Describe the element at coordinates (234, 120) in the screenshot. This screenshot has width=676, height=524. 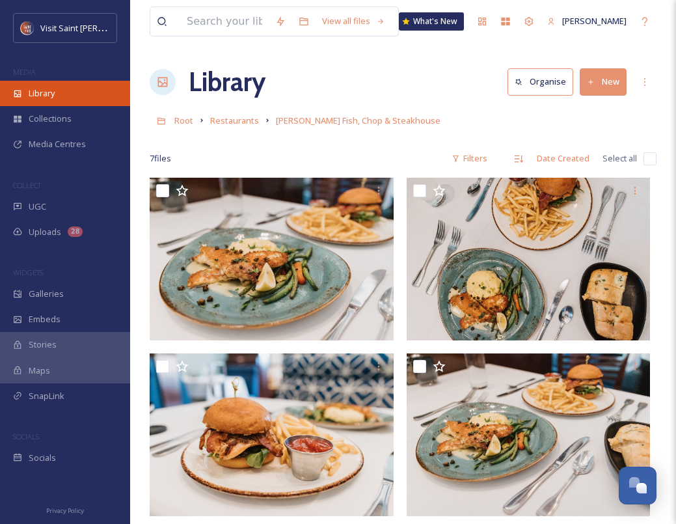
I see `a: Restaurants` at that location.